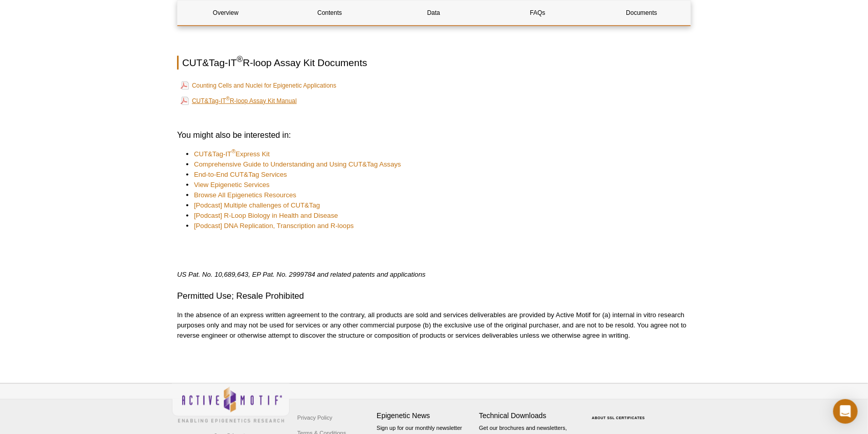  Describe the element at coordinates (315, 418) in the screenshot. I see `a: Privacy Policy` at that location.